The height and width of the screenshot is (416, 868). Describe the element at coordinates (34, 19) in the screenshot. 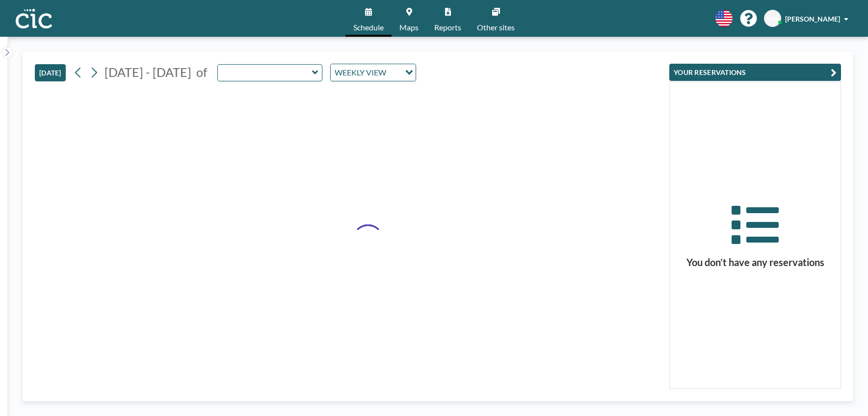

I see `img: organization-logo` at that location.